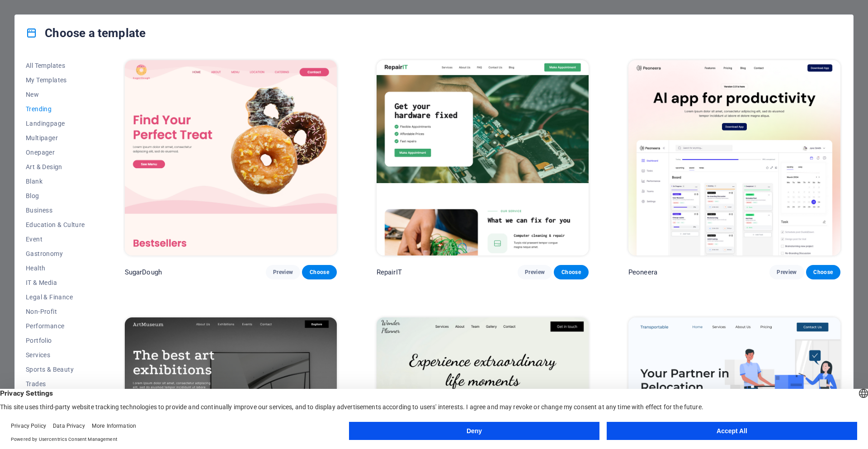 This screenshot has height=449, width=868. What do you see at coordinates (55, 167) in the screenshot?
I see `button: Art & Design` at bounding box center [55, 167].